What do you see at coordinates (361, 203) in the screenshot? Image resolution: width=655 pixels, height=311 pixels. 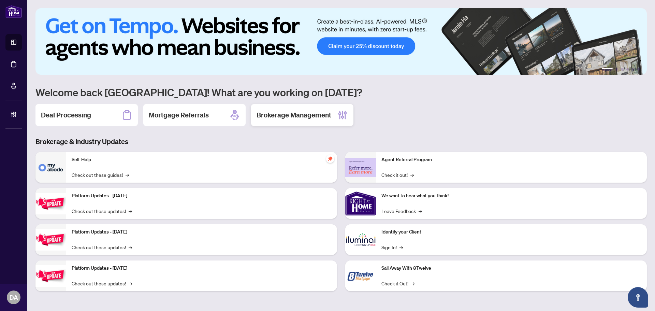 I see `img: We want to hear what you think!` at bounding box center [361, 203].